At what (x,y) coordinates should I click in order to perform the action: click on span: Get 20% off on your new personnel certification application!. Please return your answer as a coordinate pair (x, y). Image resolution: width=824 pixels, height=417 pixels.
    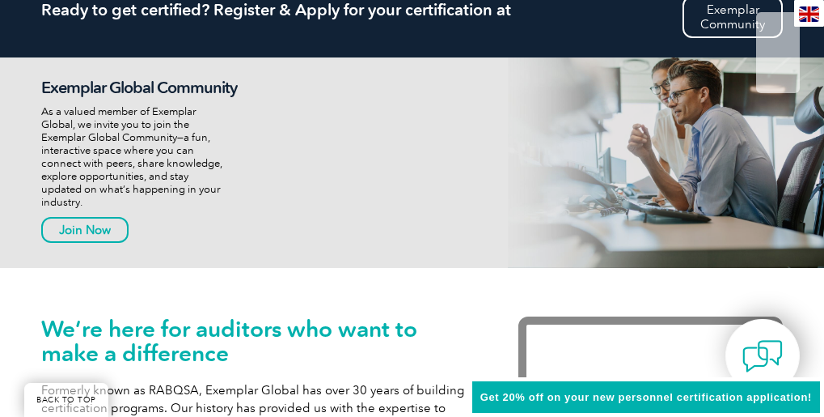
    Looking at the image, I should click on (646, 396).